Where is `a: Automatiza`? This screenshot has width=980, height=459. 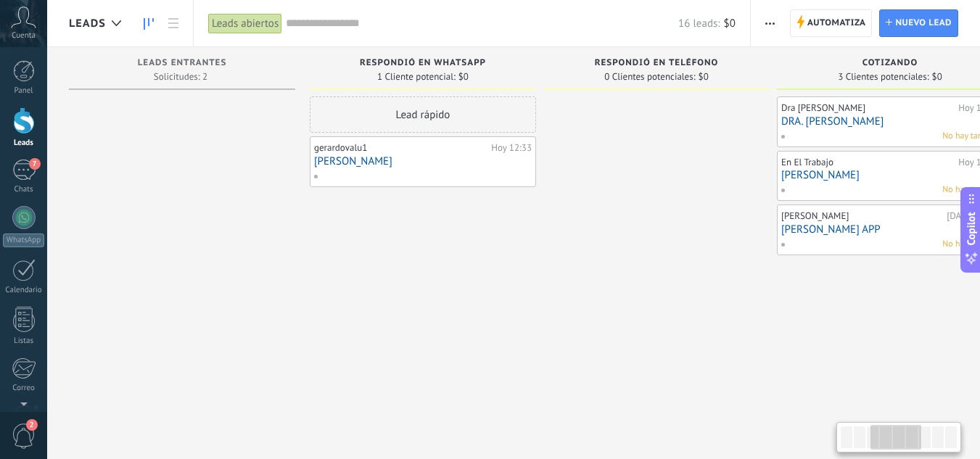
a: Automatiza is located at coordinates (831, 23).